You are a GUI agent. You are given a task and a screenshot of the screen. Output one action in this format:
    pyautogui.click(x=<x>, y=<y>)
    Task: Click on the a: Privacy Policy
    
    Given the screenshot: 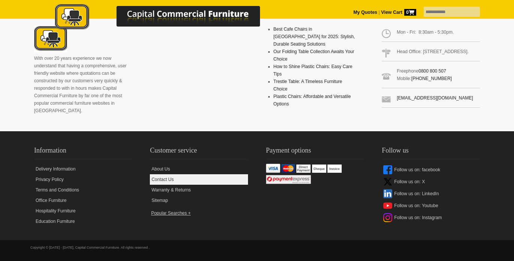 What is the action you would take?
    pyautogui.click(x=83, y=180)
    